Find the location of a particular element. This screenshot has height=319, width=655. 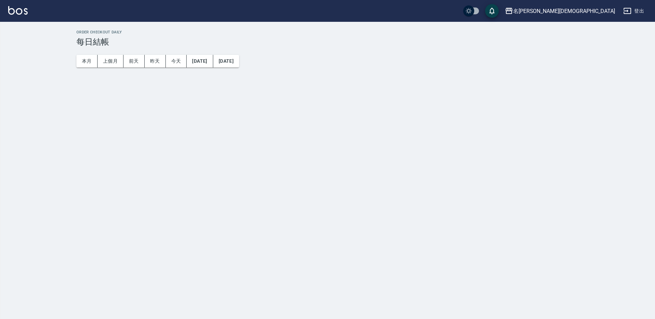

button: save is located at coordinates (492, 11).